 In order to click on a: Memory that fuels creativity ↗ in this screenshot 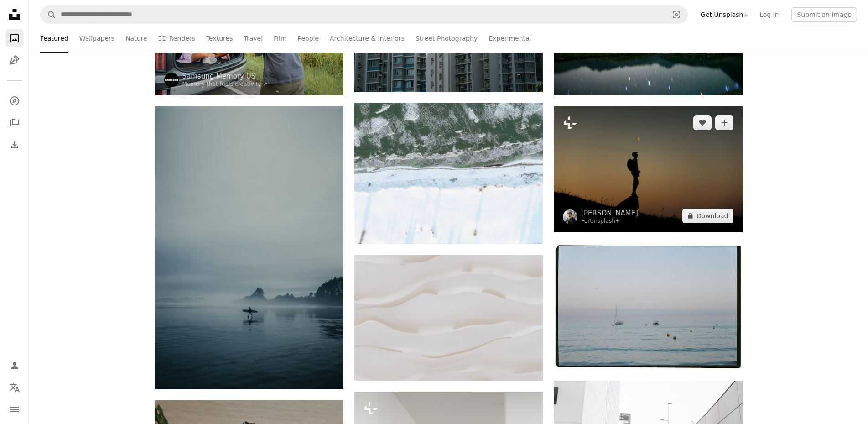, I will do `click(225, 84)`.